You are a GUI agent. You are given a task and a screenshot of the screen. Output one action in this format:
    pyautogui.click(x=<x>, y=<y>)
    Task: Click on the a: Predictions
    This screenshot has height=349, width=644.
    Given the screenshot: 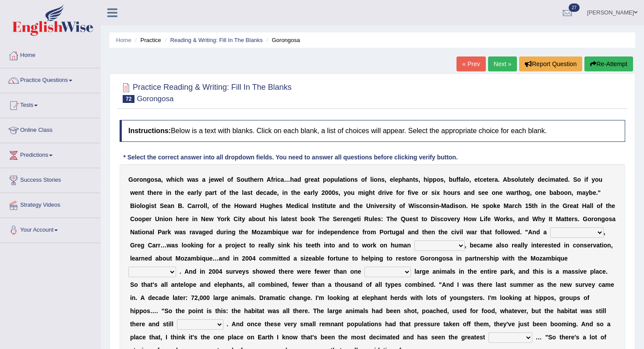 What is the action you would take?
    pyautogui.click(x=51, y=154)
    